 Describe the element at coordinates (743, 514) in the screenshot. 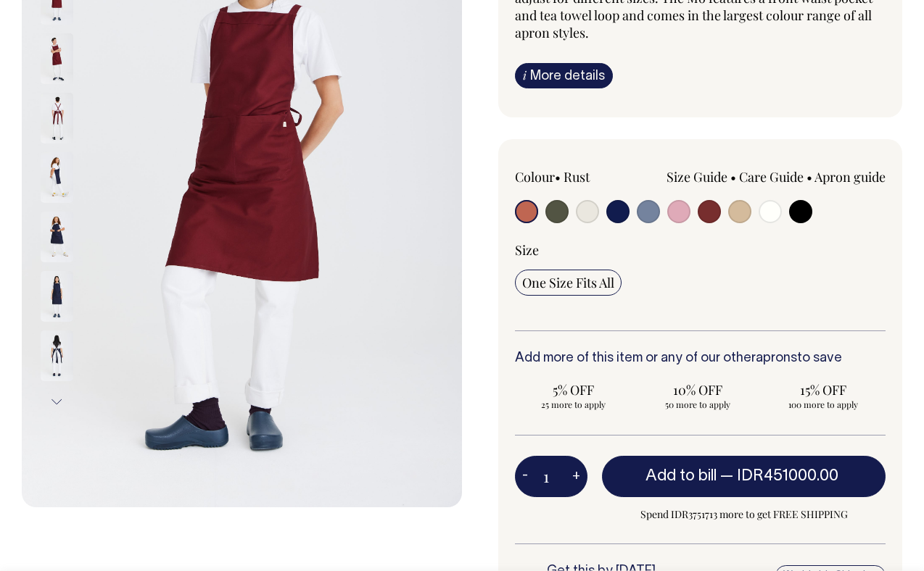

I see `span: Spend IDR3751713 more to get FREE SHIPPING` at that location.